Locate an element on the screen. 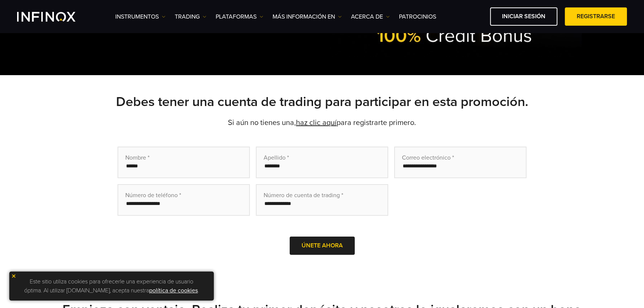 The width and height of the screenshot is (644, 308). span: Únete ahora is located at coordinates (322, 245).